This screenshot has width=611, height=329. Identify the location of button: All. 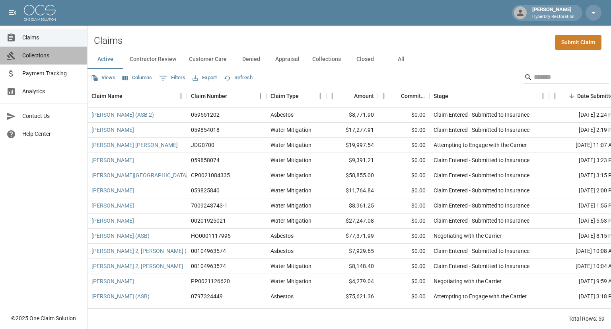
(401, 59).